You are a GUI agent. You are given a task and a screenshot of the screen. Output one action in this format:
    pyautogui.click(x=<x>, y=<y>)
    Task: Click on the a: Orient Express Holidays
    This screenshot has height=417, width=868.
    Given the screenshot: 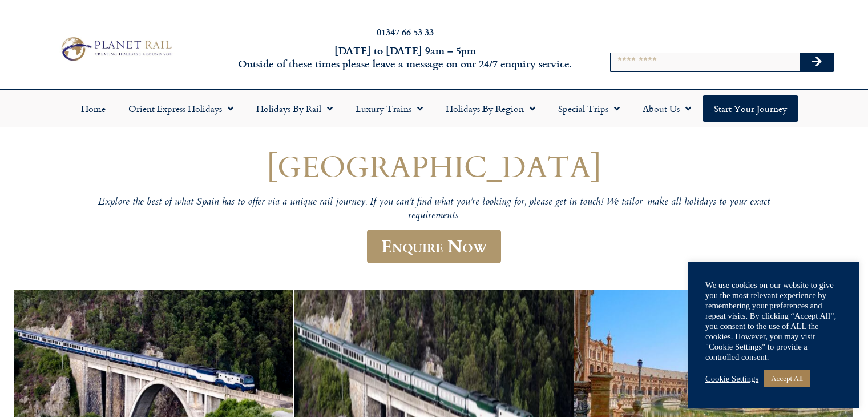 What is the action you would take?
    pyautogui.click(x=181, y=109)
    